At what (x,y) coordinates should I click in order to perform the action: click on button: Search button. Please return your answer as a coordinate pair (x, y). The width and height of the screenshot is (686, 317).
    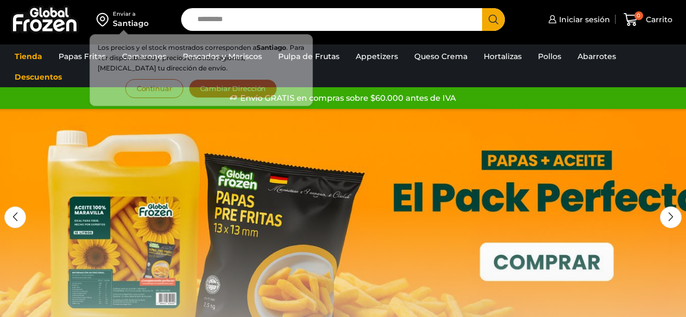
    Looking at the image, I should click on (494, 20).